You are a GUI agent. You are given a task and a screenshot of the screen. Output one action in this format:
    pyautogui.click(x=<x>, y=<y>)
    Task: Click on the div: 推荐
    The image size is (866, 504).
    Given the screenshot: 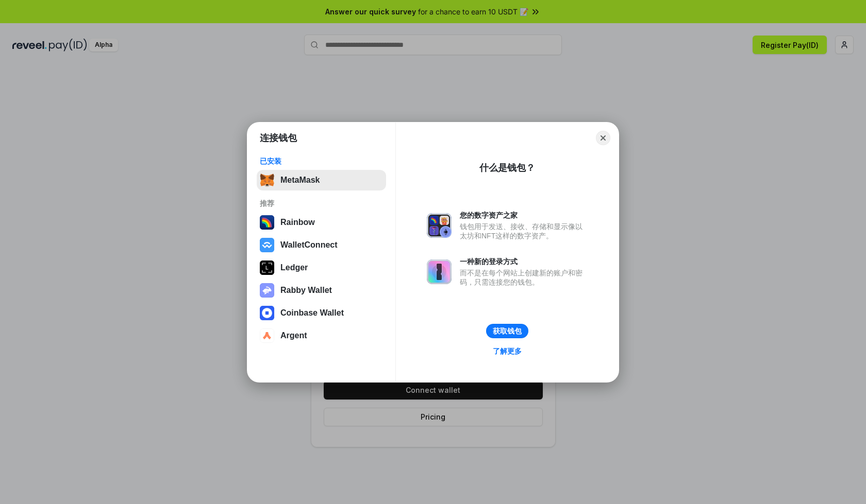 What is the action you would take?
    pyautogui.click(x=321, y=203)
    